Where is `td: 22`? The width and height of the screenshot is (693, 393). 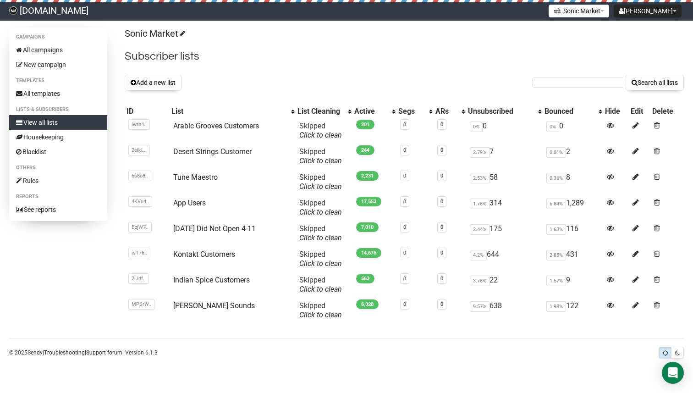 td: 22 is located at coordinates (504, 285).